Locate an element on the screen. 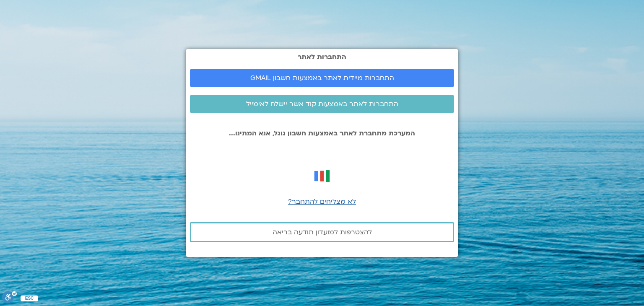  p: המערכת מתחברת לאתר באמצעות חשבון גוגל, אנא המתינו... is located at coordinates (322, 133).